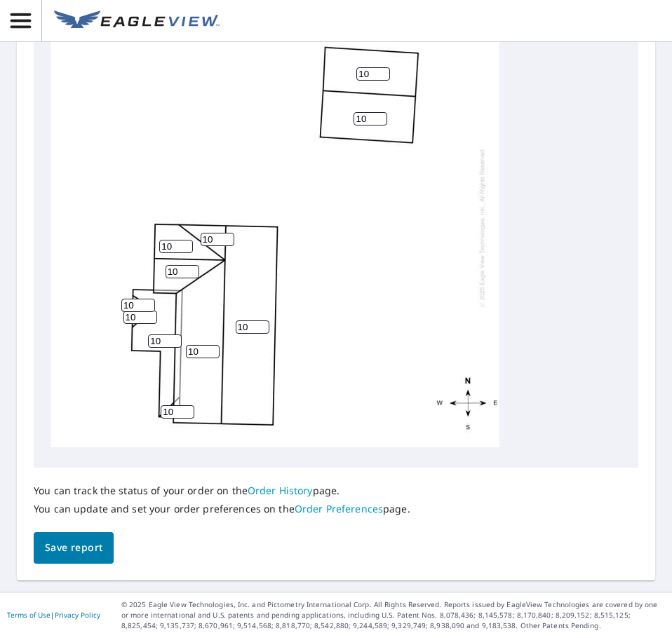 The width and height of the screenshot is (672, 638). What do you see at coordinates (393, 615) in the screenshot?
I see `p: © 2025 Eagle View Technologies, Inc. and Pictometry International Corp. All Rights Reserved. Repo...` at bounding box center [393, 615].